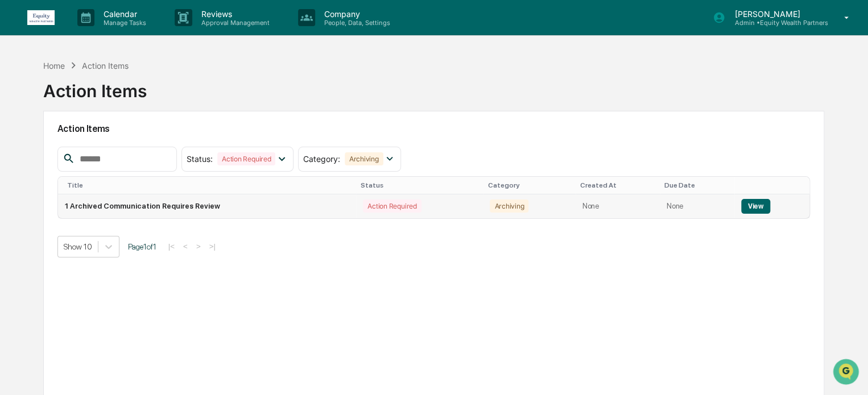 Image resolution: width=868 pixels, height=395 pixels. I want to click on td: 1 Archived Communication Requires Review, so click(207, 207).